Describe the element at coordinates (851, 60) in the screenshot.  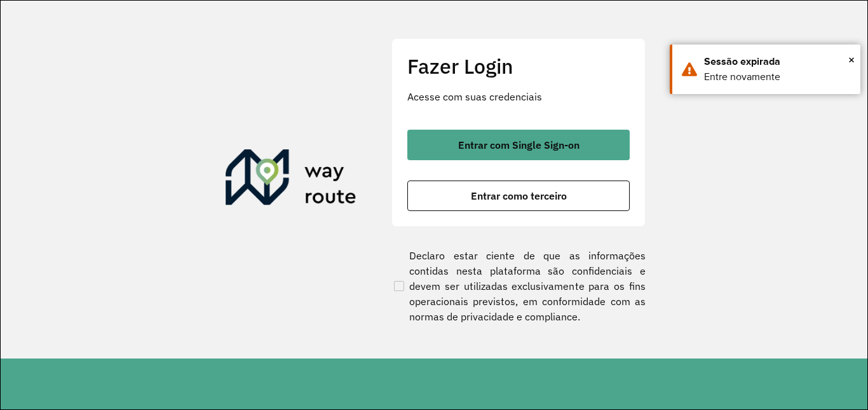
I see `button: Close` at that location.